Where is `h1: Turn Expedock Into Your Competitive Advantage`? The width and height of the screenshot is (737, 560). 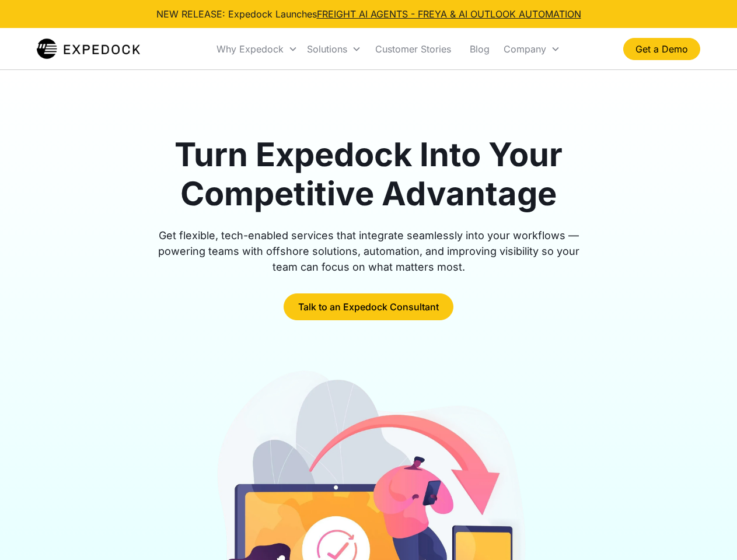
h1: Turn Expedock Into Your Competitive Advantage is located at coordinates (369, 174).